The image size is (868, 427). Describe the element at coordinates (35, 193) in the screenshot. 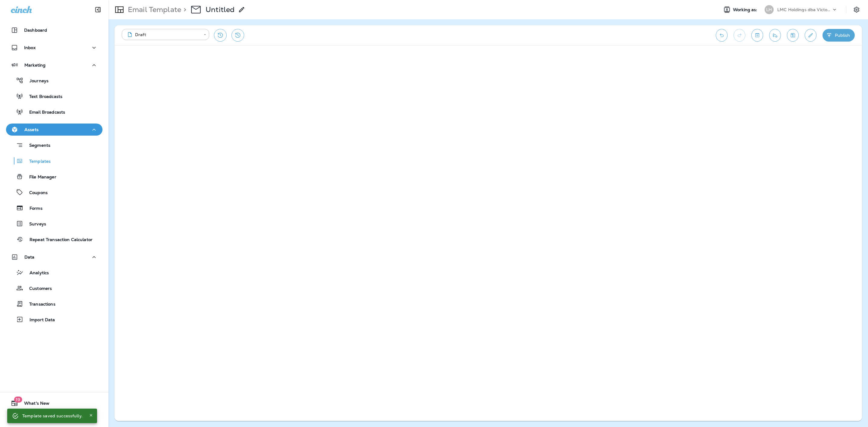

I see `p: Coupons` at that location.